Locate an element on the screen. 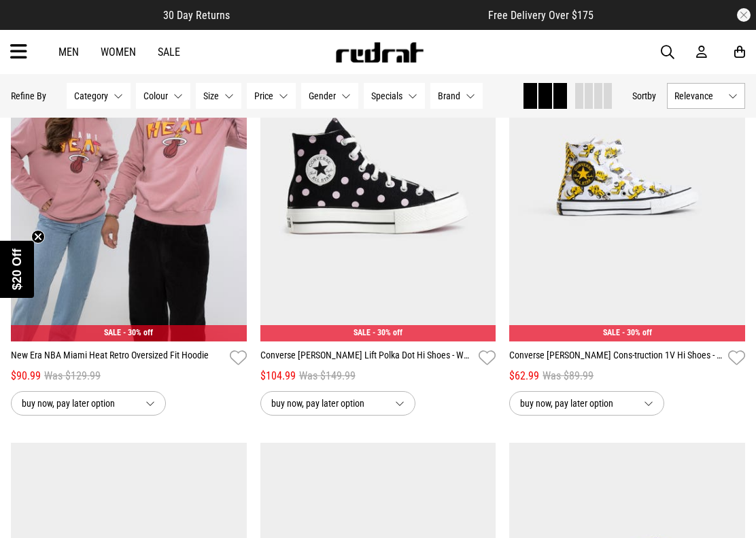 The image size is (756, 538). button: Close teaser is located at coordinates (38, 236).